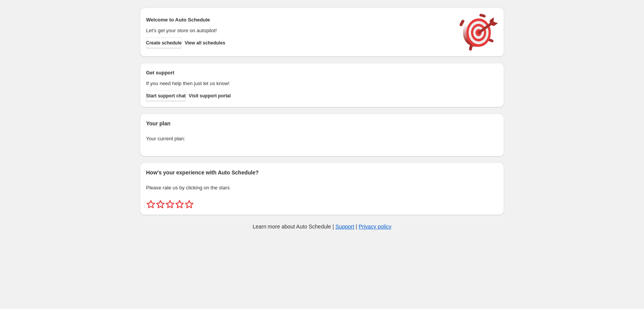 This screenshot has height=309, width=644. What do you see at coordinates (299, 84) in the screenshot?
I see `p: If you need help then just let us know!` at bounding box center [299, 84].